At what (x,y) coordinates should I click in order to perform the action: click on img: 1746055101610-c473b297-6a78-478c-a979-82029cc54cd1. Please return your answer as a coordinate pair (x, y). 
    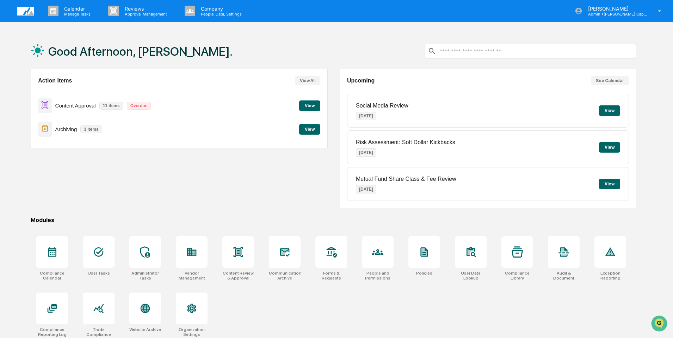
    Looking at the image, I should click on (13, 60).